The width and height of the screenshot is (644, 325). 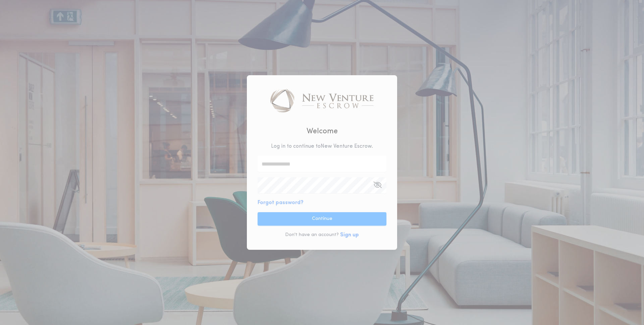 I want to click on button: Forgot password?, so click(x=280, y=203).